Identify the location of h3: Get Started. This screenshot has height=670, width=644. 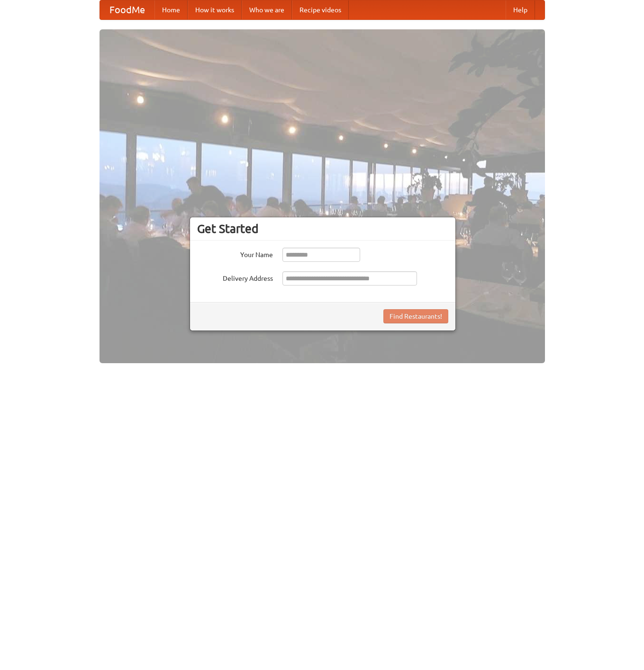
(323, 229).